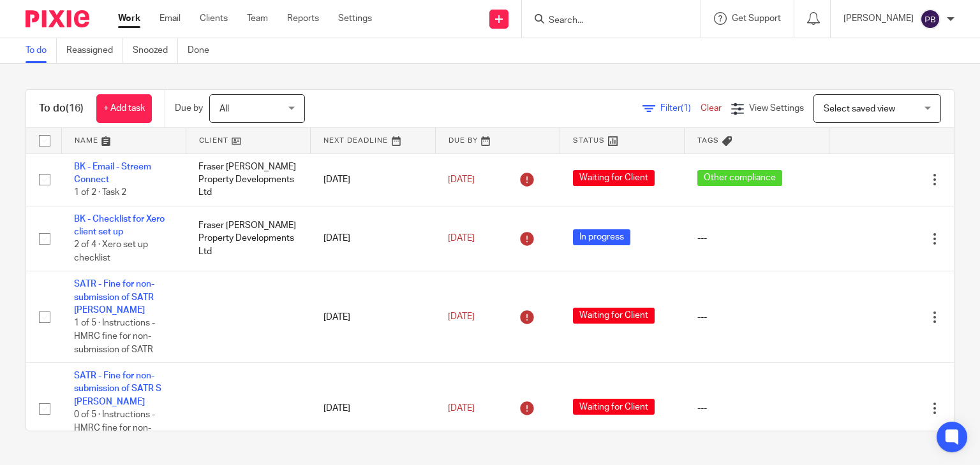 This screenshot has height=465, width=980. Describe the element at coordinates (114, 337) in the screenshot. I see `span: 1 of 5 · Instructions - HMRC fine for non-submission of SATR` at that location.